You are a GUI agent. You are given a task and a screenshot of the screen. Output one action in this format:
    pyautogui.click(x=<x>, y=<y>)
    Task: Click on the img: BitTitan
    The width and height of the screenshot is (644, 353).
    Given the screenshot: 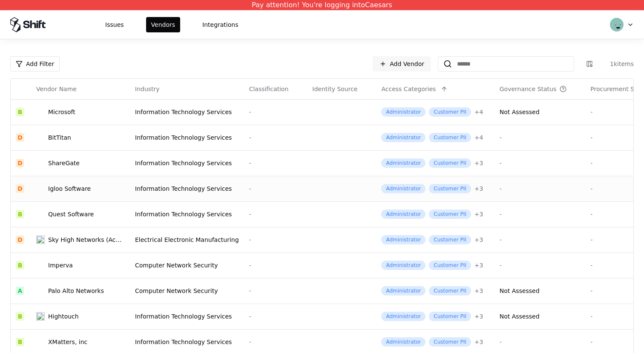 What is the action you would take?
    pyautogui.click(x=41, y=138)
    